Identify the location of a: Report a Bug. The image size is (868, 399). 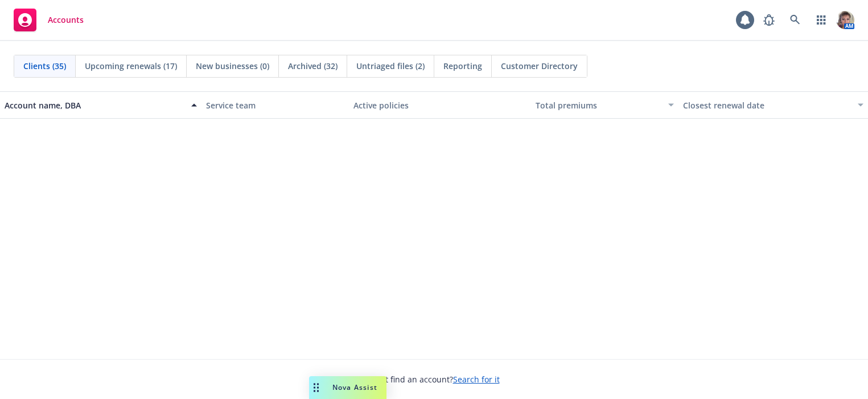
(770, 20).